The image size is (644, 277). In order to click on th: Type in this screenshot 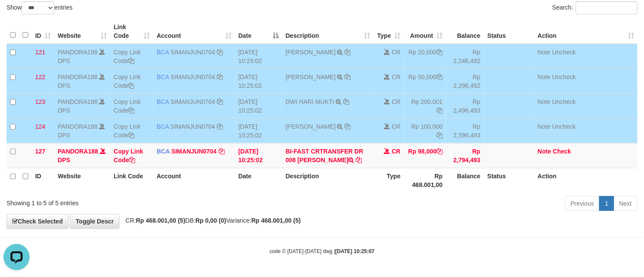, I will do `click(389, 180)`.